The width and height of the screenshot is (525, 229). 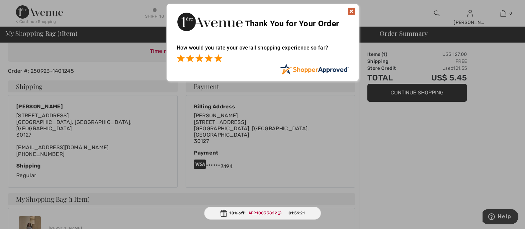 What do you see at coordinates (224, 213) in the screenshot?
I see `img: Gift.svg` at bounding box center [224, 213].